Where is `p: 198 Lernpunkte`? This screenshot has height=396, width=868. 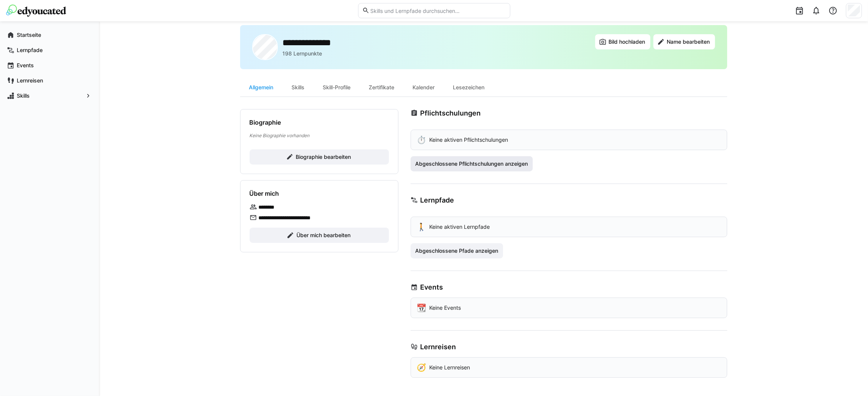
p: 198 Lernpunkte is located at coordinates (302, 54).